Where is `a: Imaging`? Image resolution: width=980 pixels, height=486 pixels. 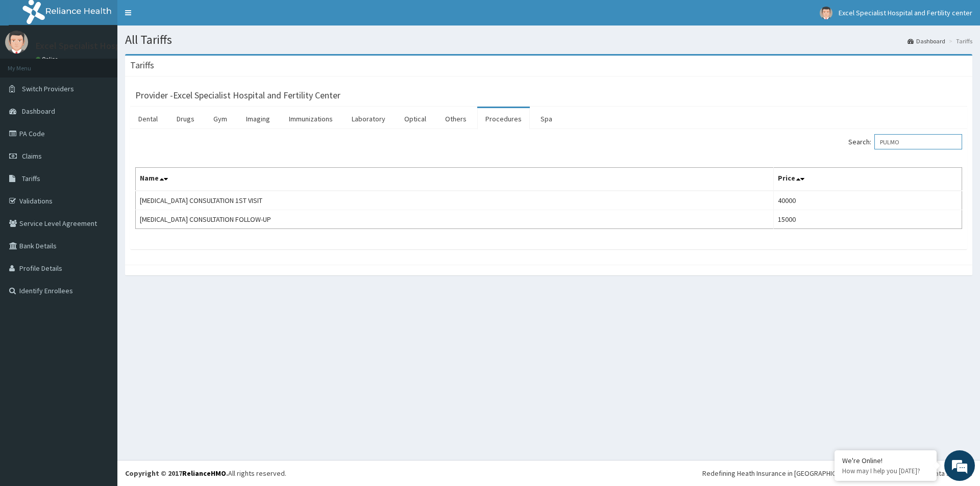 a: Imaging is located at coordinates (258, 119).